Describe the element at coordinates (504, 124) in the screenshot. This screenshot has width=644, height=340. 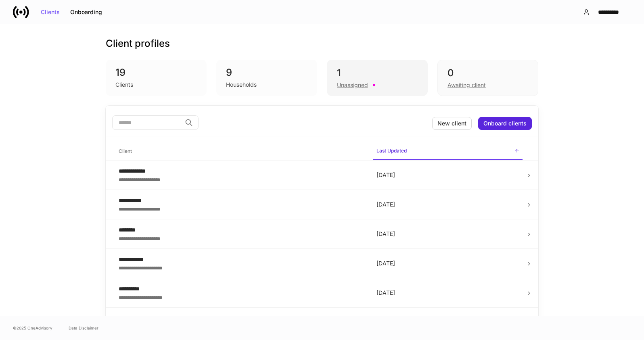
I see `button: Onboard clients` at that location.